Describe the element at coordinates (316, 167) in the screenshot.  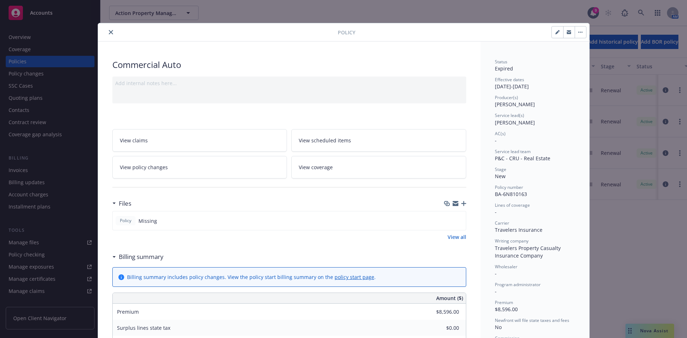
I see `span: View coverage` at that location.